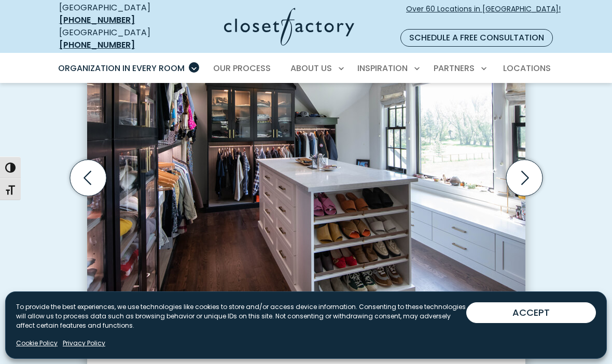 This screenshot has height=364, width=612. What do you see at coordinates (454, 68) in the screenshot?
I see `span: Partners` at bounding box center [454, 68].